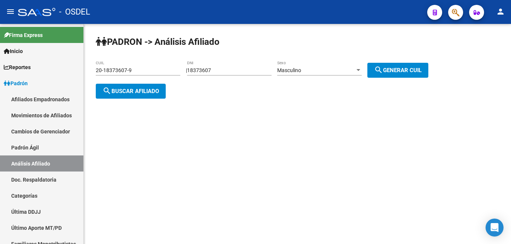 The width and height of the screenshot is (511, 244). Describe the element at coordinates (10, 12) in the screenshot. I see `mat-icon: menu` at that location.